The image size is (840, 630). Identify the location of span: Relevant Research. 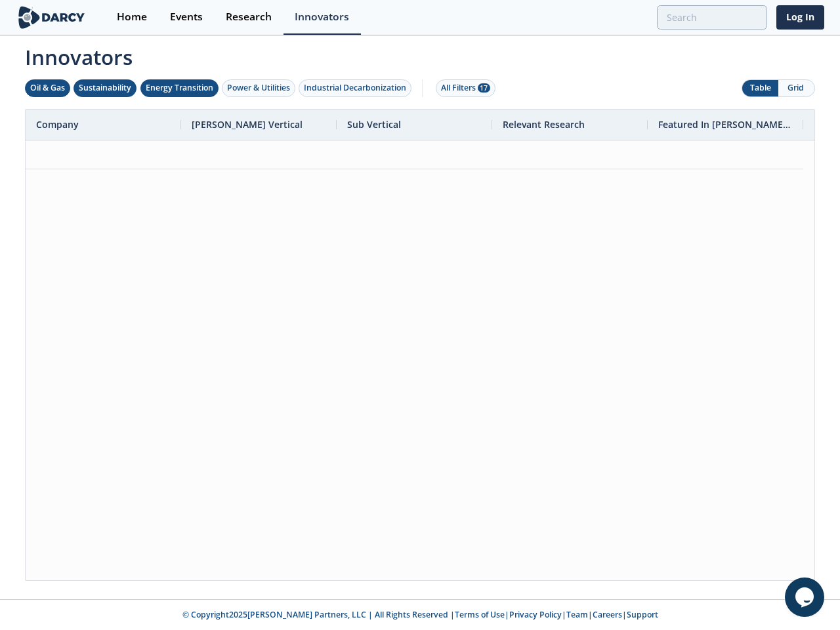
(543, 124).